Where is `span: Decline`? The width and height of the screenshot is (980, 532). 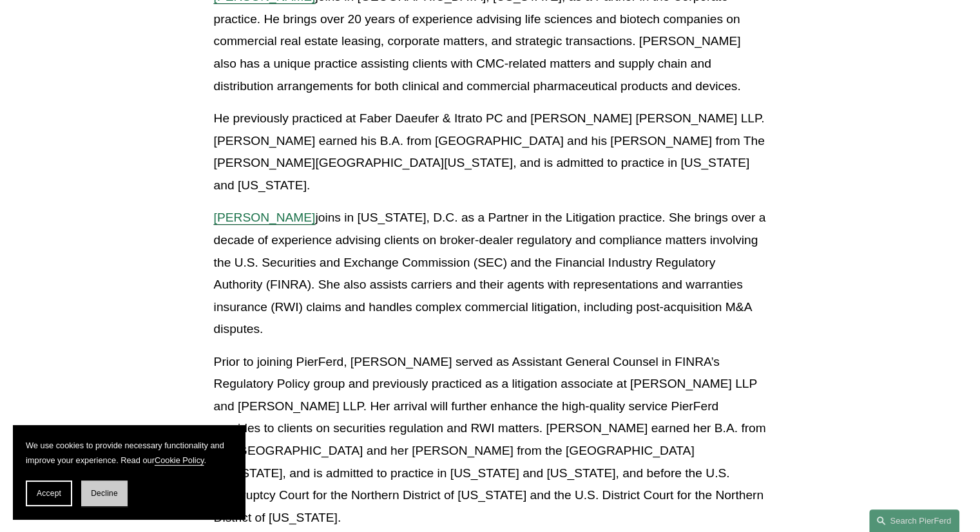
span: Decline is located at coordinates (104, 493).